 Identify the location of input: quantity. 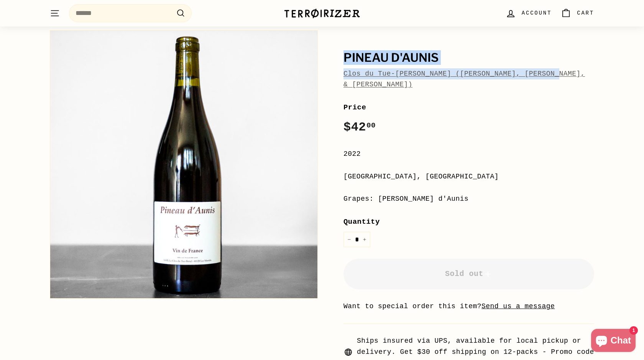
(357, 240).